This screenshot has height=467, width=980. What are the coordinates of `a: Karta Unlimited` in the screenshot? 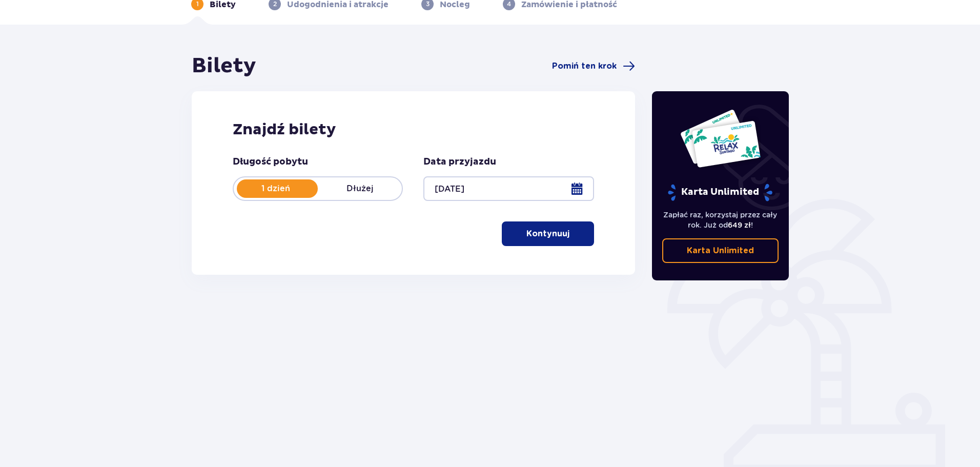 It's located at (720, 251).